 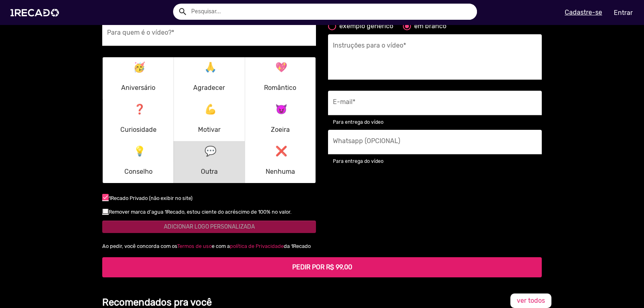 I want to click on p: Nenhuma, so click(x=281, y=162).